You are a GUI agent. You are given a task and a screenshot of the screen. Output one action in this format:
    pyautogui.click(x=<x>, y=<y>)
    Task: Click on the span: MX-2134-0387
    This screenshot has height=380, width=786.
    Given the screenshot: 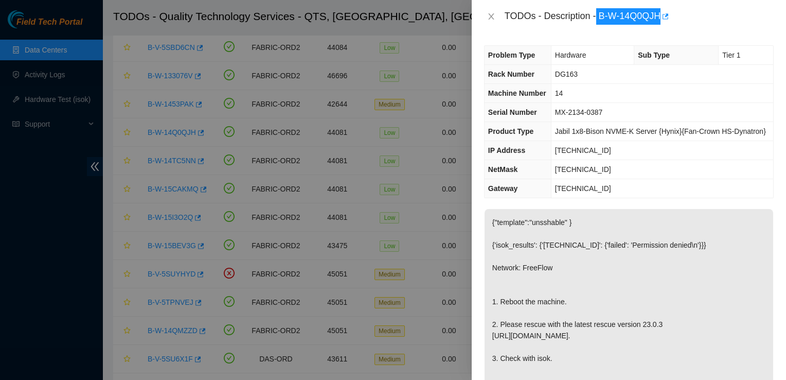 What is the action you would take?
    pyautogui.click(x=579, y=112)
    